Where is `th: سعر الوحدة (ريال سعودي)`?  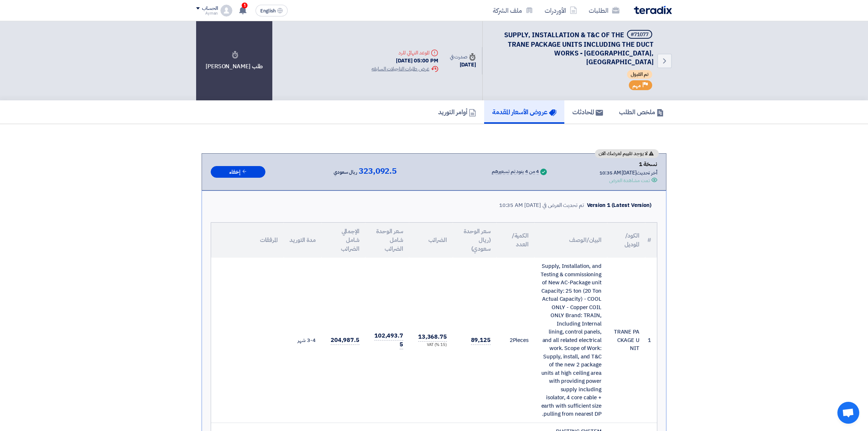 th: سعر الوحدة (ريال سعودي) is located at coordinates (475, 240).